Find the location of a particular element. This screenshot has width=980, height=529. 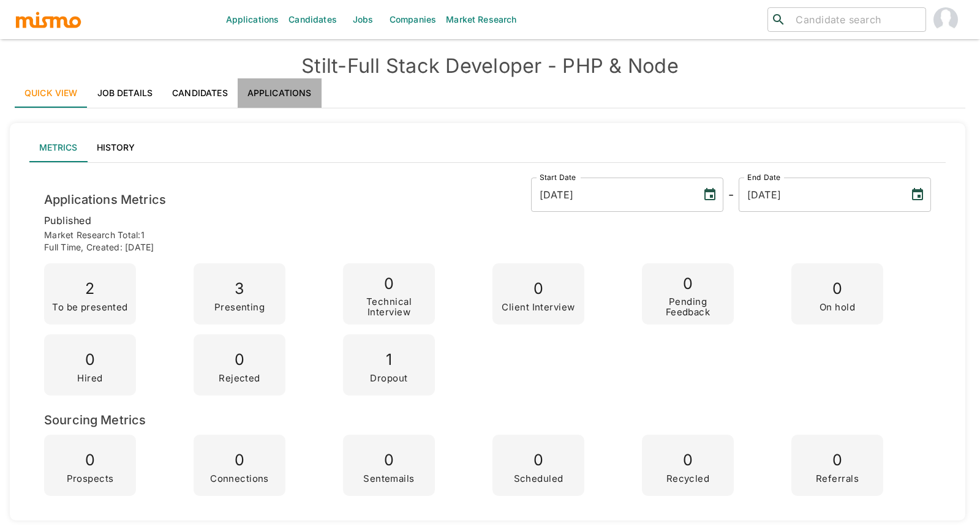

p: To be presented is located at coordinates (90, 308).